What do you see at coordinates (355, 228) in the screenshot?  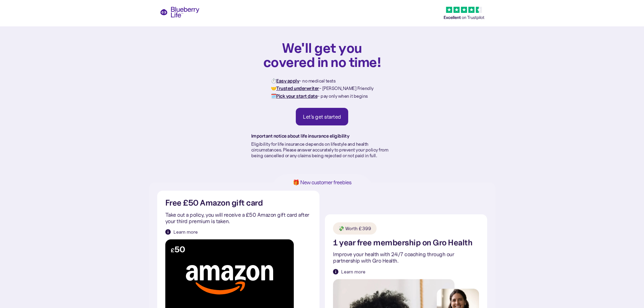 I see `div: 💸 Worth £399` at bounding box center [355, 228].